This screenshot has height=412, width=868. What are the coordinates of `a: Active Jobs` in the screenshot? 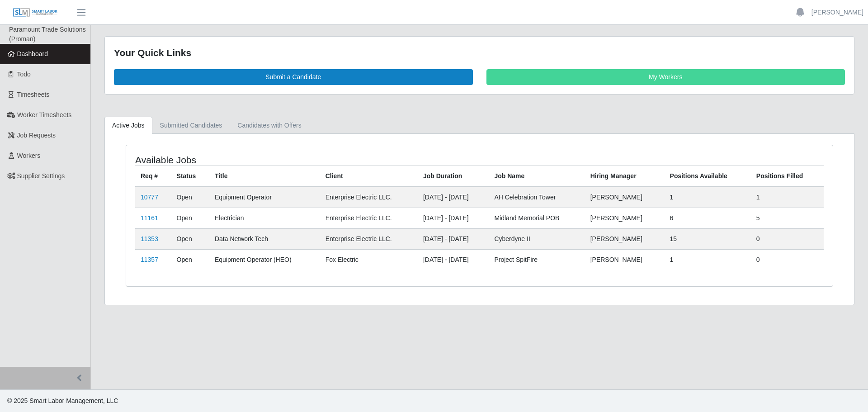 It's located at (128, 125).